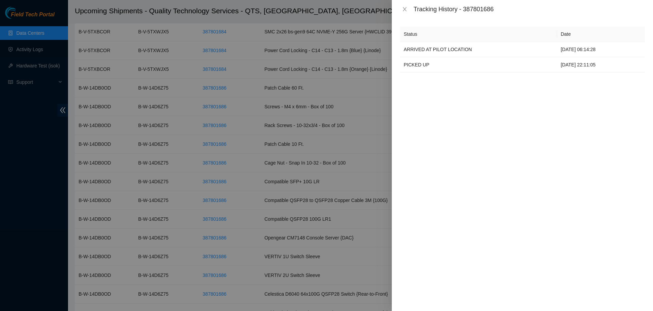 This screenshot has height=311, width=653. Describe the element at coordinates (405, 9) in the screenshot. I see `button: Close` at that location.